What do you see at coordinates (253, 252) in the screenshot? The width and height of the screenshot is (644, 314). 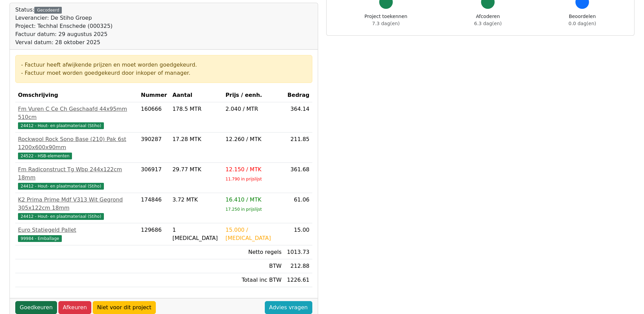 I see `td: Netto regels` at bounding box center [253, 252].